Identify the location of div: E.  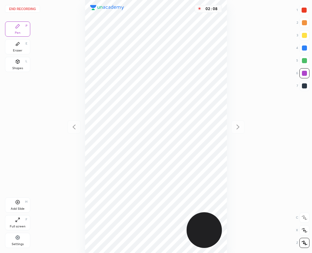
(26, 44).